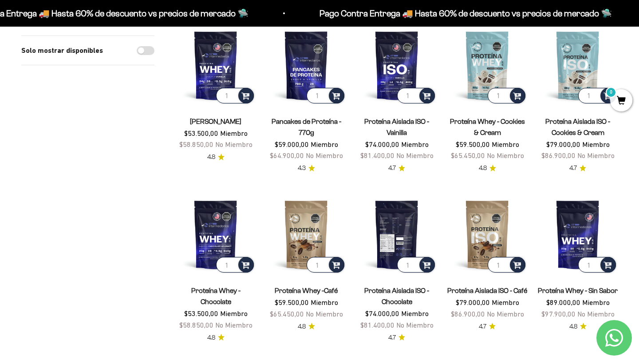  What do you see at coordinates (306, 127) in the screenshot?
I see `a: Pancakes de Proteína - 770g` at bounding box center [306, 127].